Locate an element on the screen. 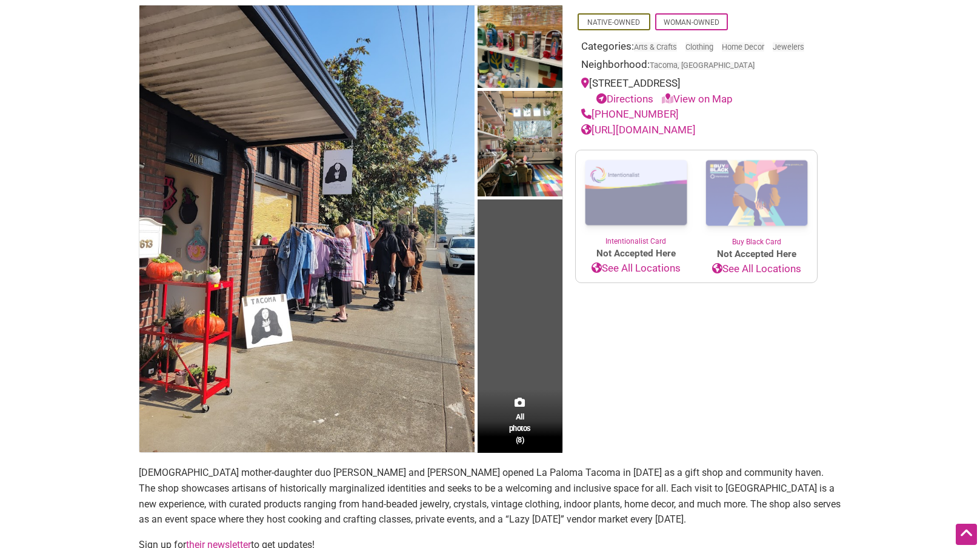 Image resolution: width=980 pixels, height=548 pixels. div: Categories: is located at coordinates (697, 48).